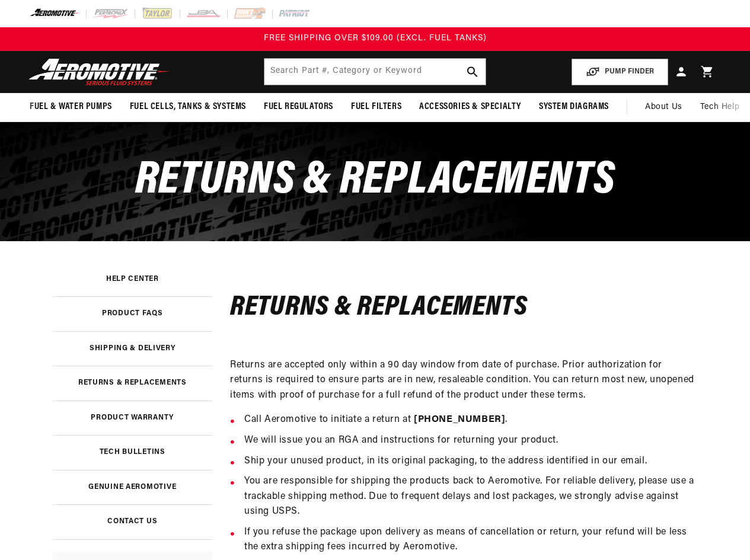  I want to click on summary: Fuel Cells, Tanks & Systems, so click(188, 106).